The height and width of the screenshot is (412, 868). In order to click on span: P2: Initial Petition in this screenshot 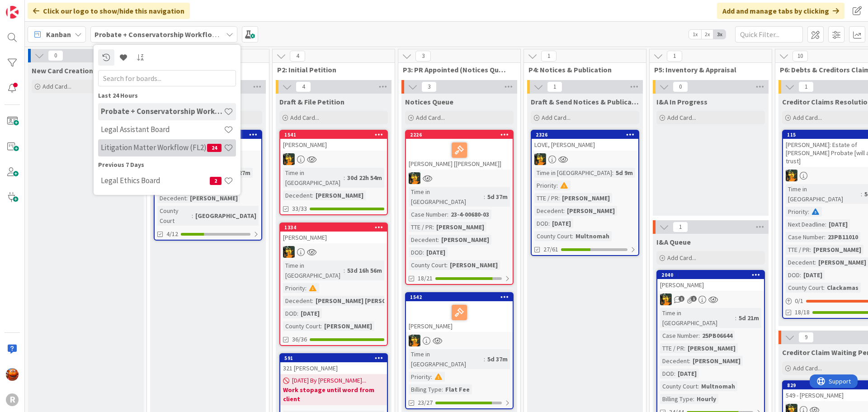, I will do `click(330, 69)`.